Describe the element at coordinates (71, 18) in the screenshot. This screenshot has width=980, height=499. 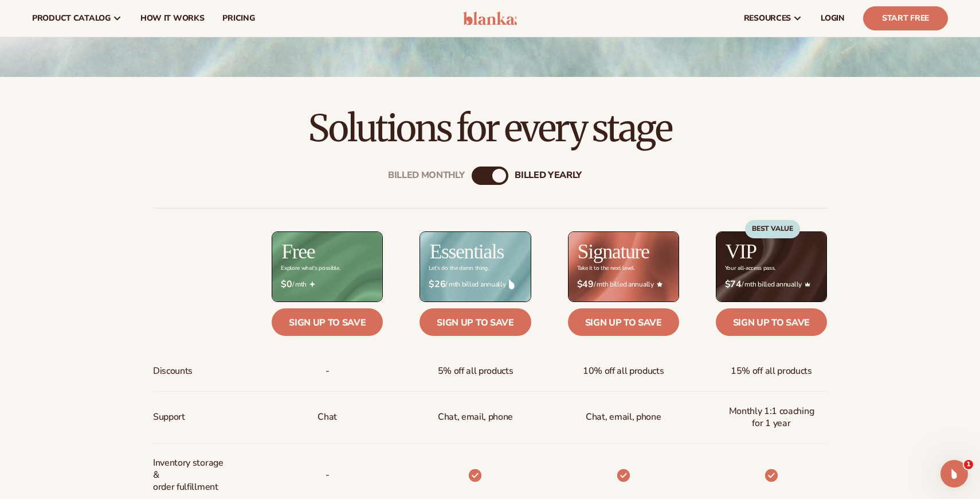
I see `span: product catalog` at that location.